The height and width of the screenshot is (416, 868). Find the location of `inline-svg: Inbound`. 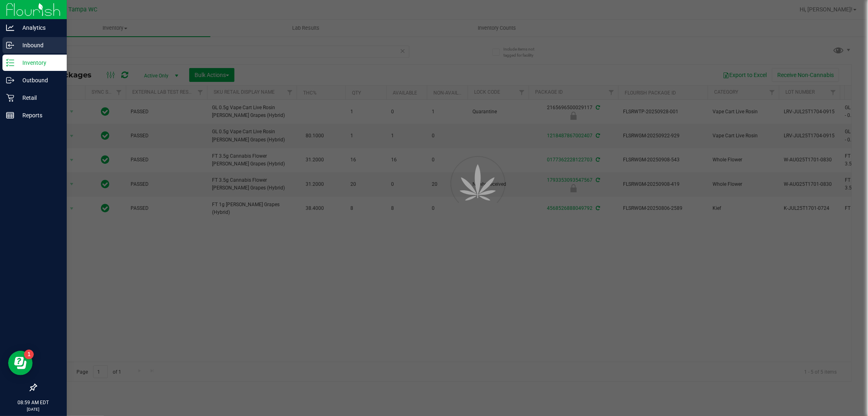

inline-svg: Inbound is located at coordinates (10, 45).